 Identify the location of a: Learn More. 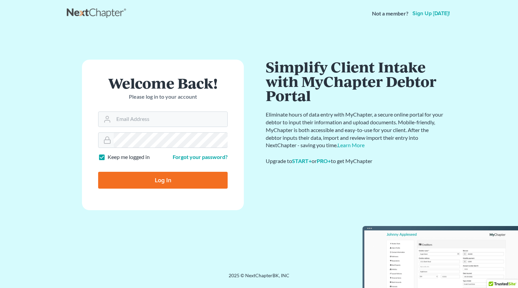
(351, 145).